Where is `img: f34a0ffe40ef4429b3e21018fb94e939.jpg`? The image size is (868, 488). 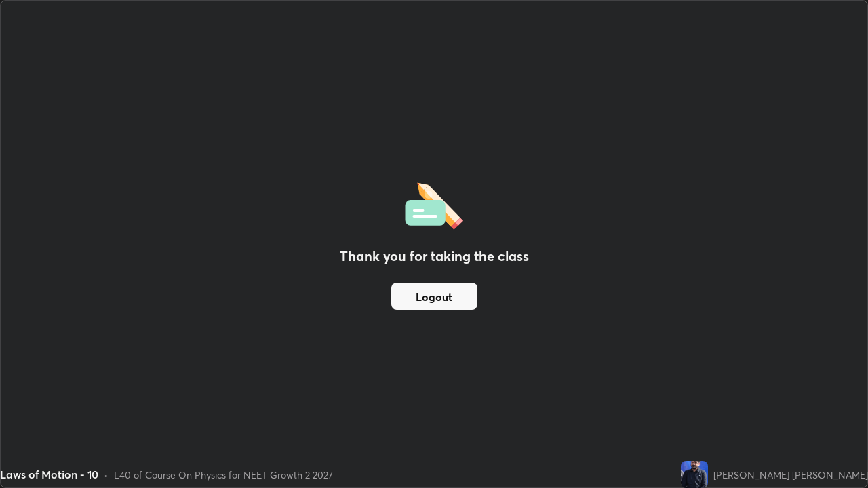 img: f34a0ffe40ef4429b3e21018fb94e939.jpg is located at coordinates (694, 475).